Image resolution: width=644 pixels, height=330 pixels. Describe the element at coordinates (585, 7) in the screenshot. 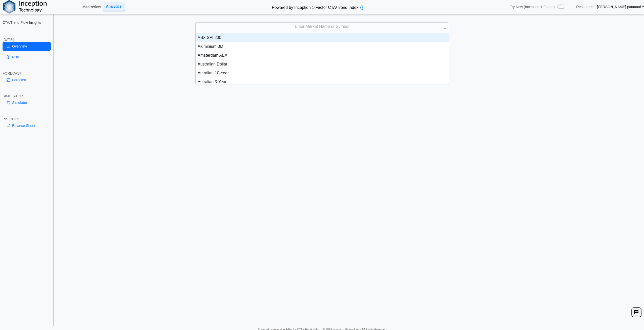

I see `a: Resources` at that location.